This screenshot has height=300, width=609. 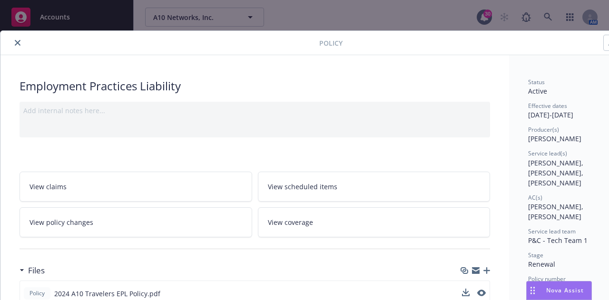 I want to click on span: Nova Assist, so click(x=565, y=290).